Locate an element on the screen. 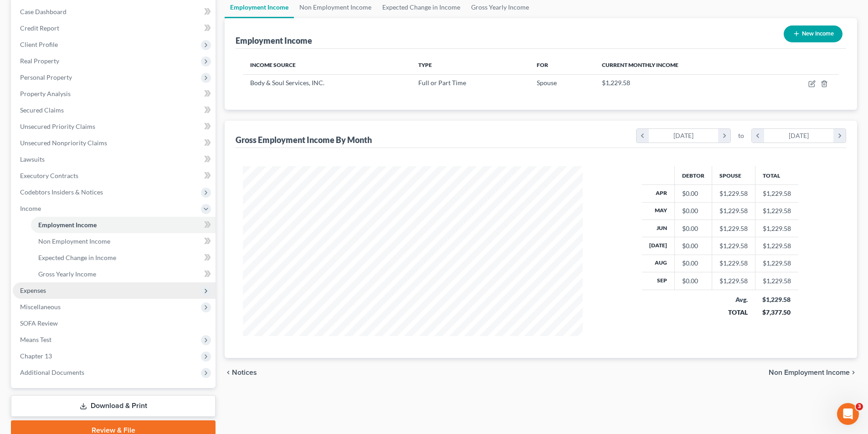 The width and height of the screenshot is (868, 434). span: Type is located at coordinates (425, 65).